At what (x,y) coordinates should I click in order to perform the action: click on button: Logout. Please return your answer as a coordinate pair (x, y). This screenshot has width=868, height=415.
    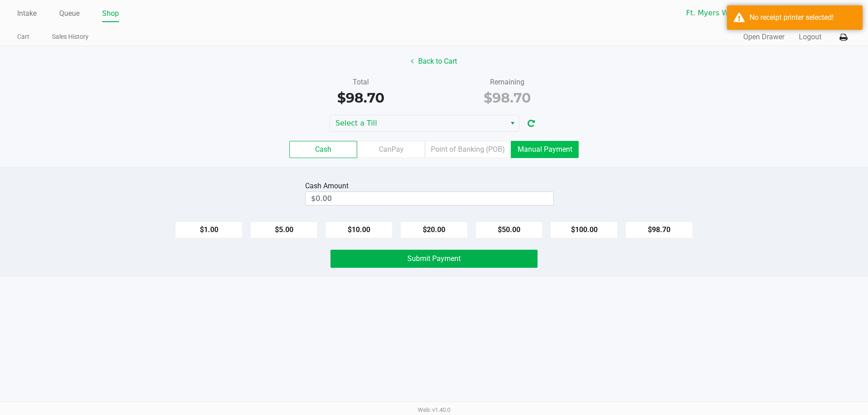
    Looking at the image, I should click on (810, 37).